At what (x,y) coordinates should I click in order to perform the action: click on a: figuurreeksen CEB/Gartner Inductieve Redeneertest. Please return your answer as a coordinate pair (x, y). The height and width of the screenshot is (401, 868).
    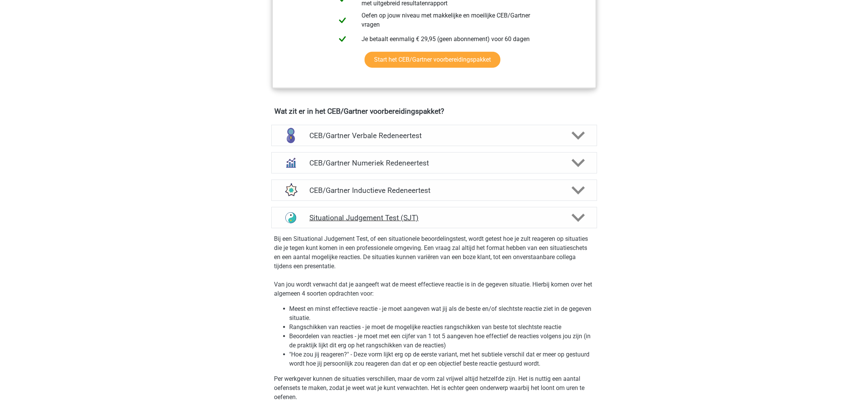
    Looking at the image, I should click on (434, 190).